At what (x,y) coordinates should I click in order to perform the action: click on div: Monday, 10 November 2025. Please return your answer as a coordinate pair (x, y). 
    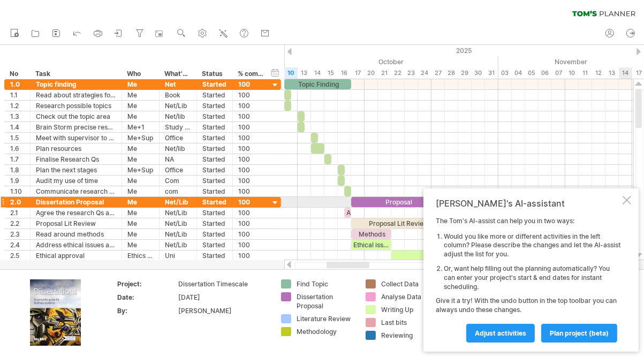
    Looking at the image, I should click on (572, 73).